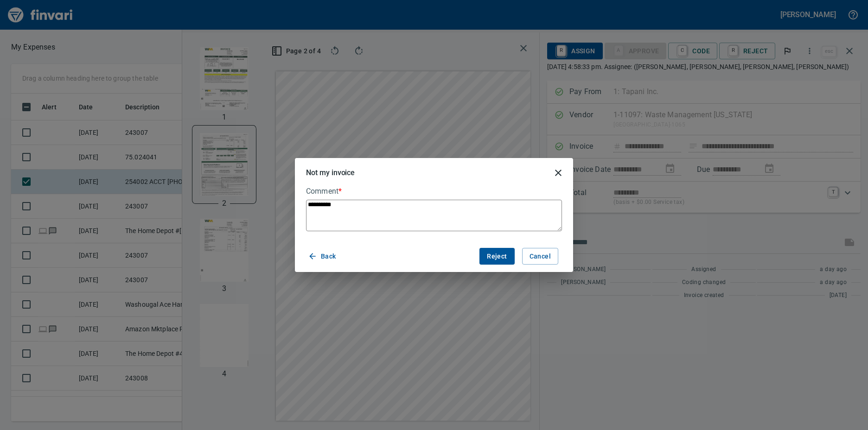  What do you see at coordinates (323, 257) in the screenshot?
I see `span: Back` at bounding box center [323, 257].